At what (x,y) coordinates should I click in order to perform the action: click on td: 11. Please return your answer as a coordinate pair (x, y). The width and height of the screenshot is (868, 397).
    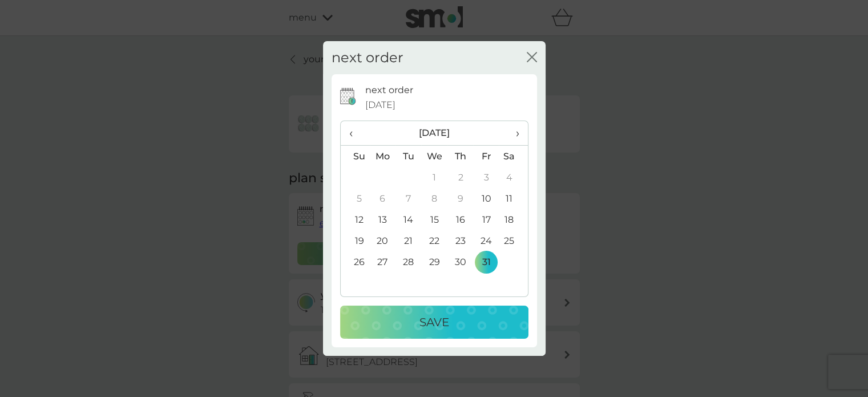
    Looking at the image, I should click on (513, 198).